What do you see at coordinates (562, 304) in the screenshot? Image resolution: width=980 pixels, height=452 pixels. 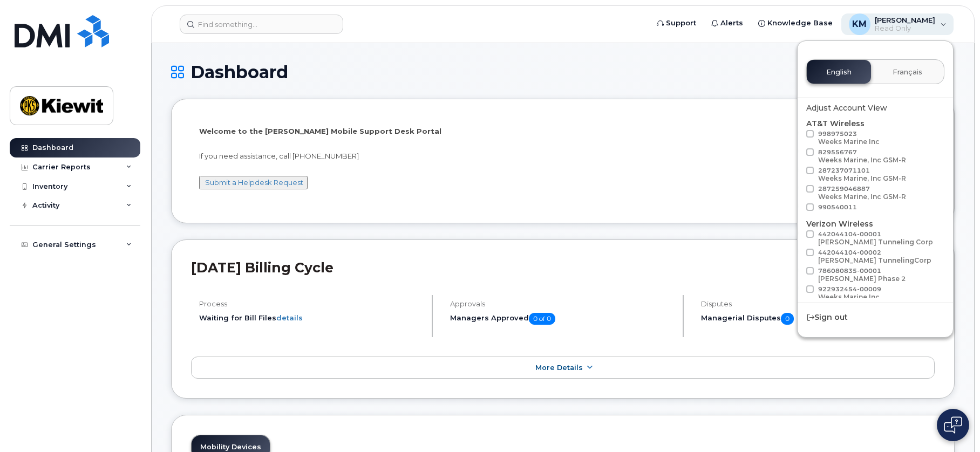 I see `h4: Approvals` at bounding box center [562, 304].